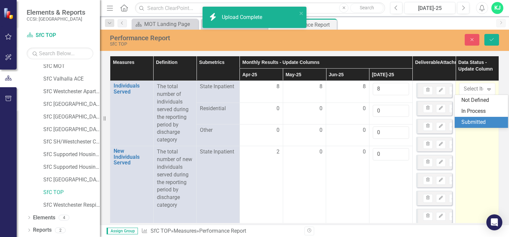 The width and height of the screenshot is (509, 237). What do you see at coordinates (122, 231) in the screenshot?
I see `span: Assign Group` at bounding box center [122, 231].